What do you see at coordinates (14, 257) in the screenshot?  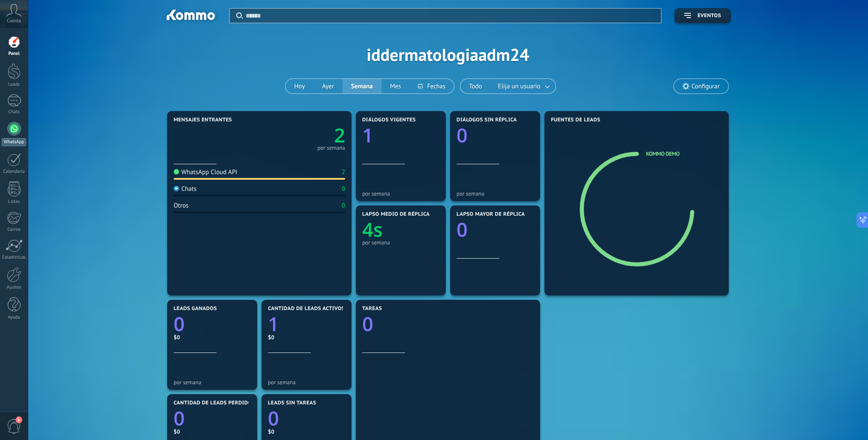 I see `div: Estadísticas` at bounding box center [14, 257].